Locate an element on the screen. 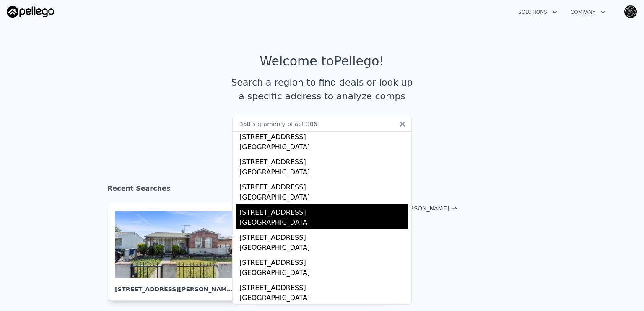  div: Recent Searches is located at coordinates (322, 190).